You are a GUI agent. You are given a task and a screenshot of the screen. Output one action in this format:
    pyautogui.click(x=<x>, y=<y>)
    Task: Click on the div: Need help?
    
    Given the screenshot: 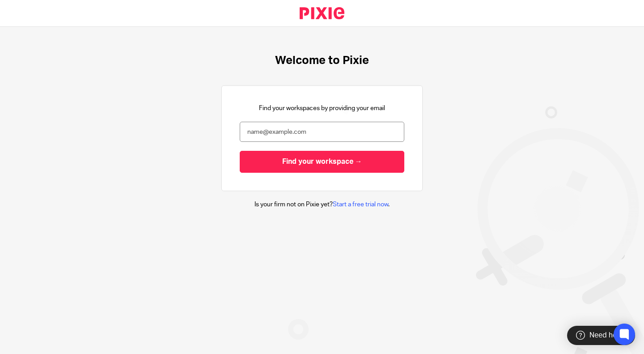 What is the action you would take?
    pyautogui.click(x=601, y=335)
    